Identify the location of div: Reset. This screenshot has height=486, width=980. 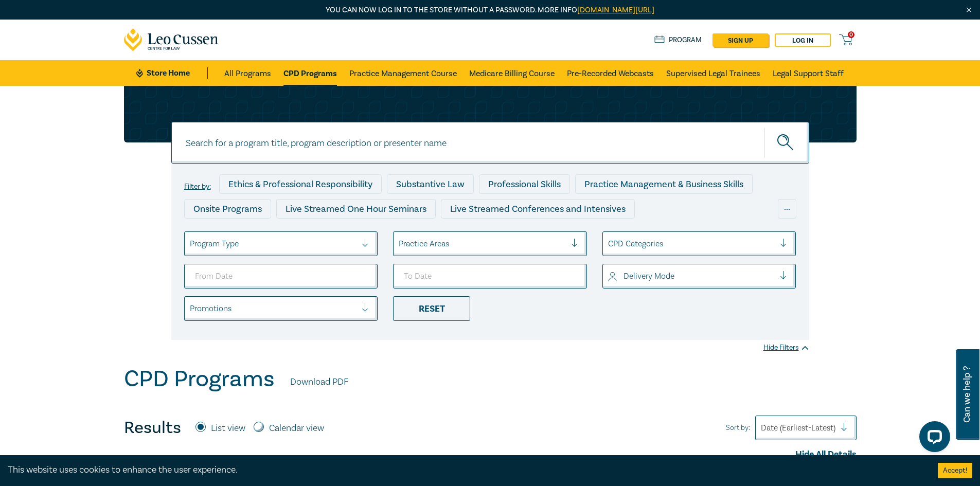
(431, 308).